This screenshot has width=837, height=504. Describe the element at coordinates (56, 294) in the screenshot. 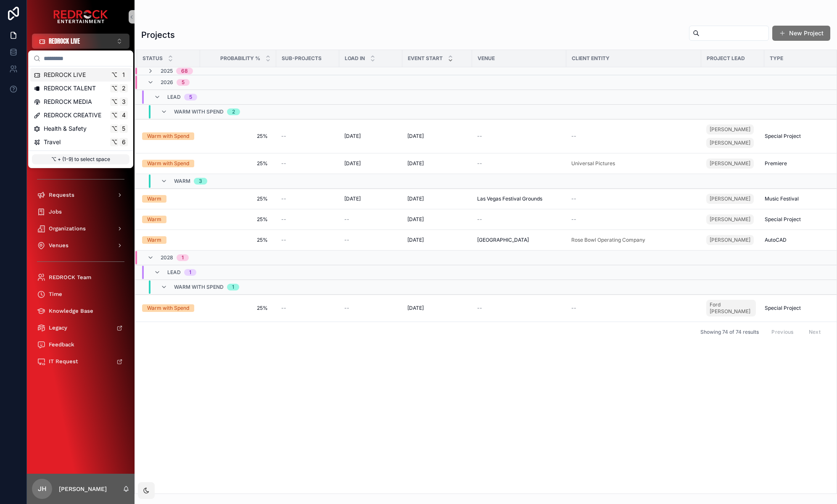

I see `span: Time` at that location.